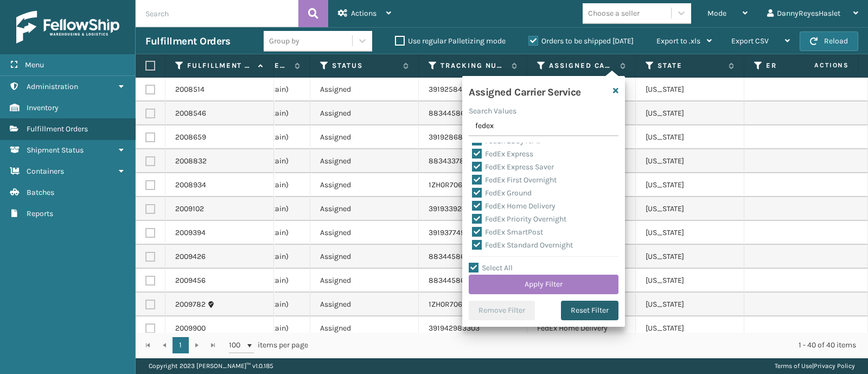 The width and height of the screenshot is (868, 374). I want to click on label: FedEx First Overnight, so click(514, 180).